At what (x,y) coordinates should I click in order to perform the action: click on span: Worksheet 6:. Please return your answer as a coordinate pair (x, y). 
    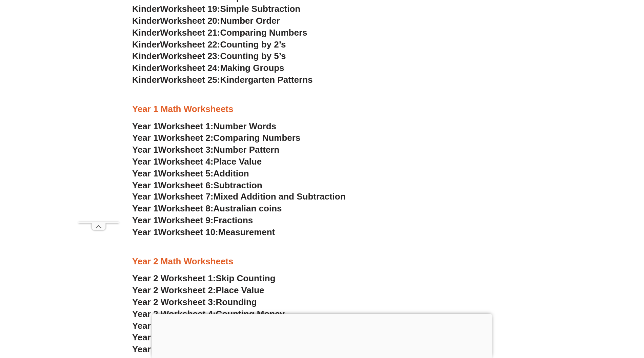
    Looking at the image, I should click on (186, 185).